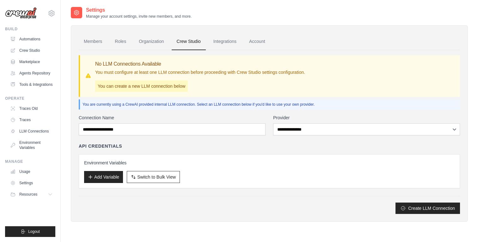 The height and width of the screenshot is (242, 478). Describe the element at coordinates (225, 42) in the screenshot. I see `a: Integrations` at that location.